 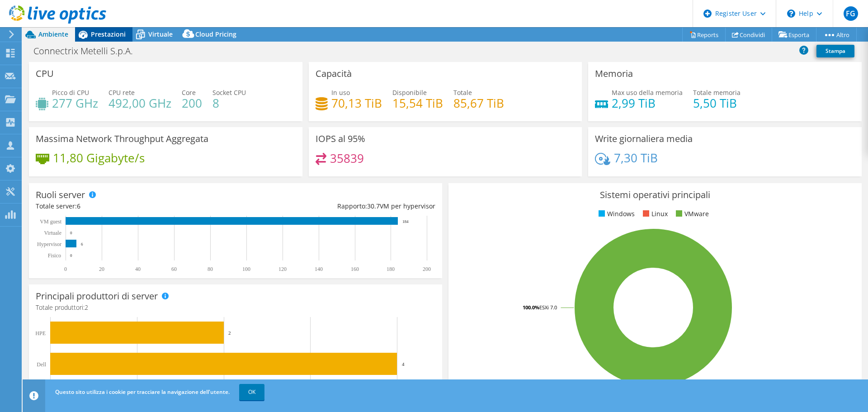 What do you see at coordinates (335, 206) in the screenshot?
I see `div: Rapporto: VM per hypervisor` at bounding box center [335, 206].